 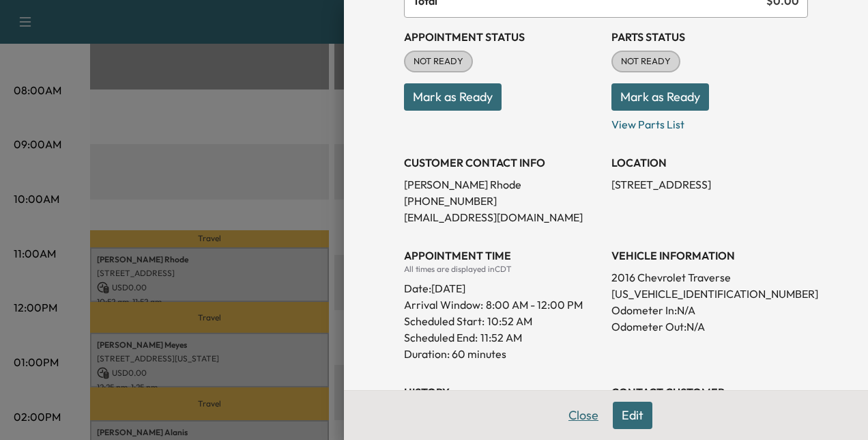 What do you see at coordinates (502, 269) in the screenshot?
I see `div: All times are displayed in CDT` at bounding box center [502, 269].